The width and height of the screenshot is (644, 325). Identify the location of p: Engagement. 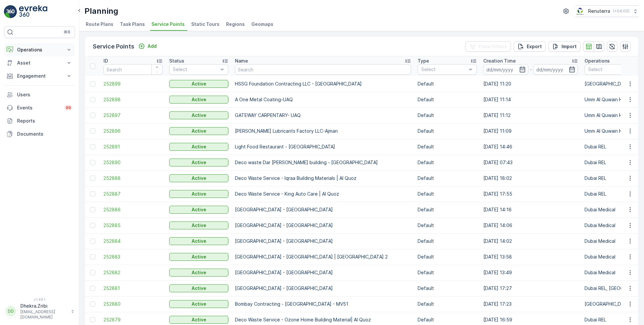
(39, 76).